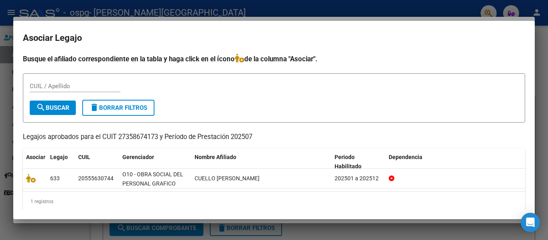 This screenshot has height=240, width=548. I want to click on button: Borrar Filtros, so click(118, 108).